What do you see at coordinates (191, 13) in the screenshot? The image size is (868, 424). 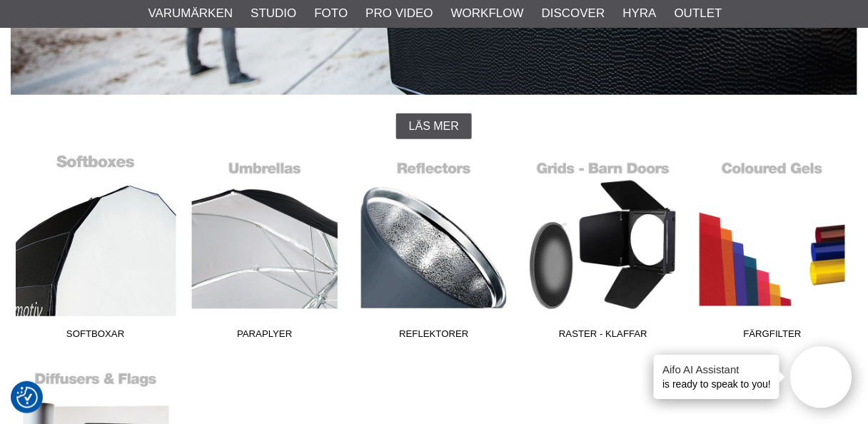 I see `a: Varumärken` at bounding box center [191, 13].